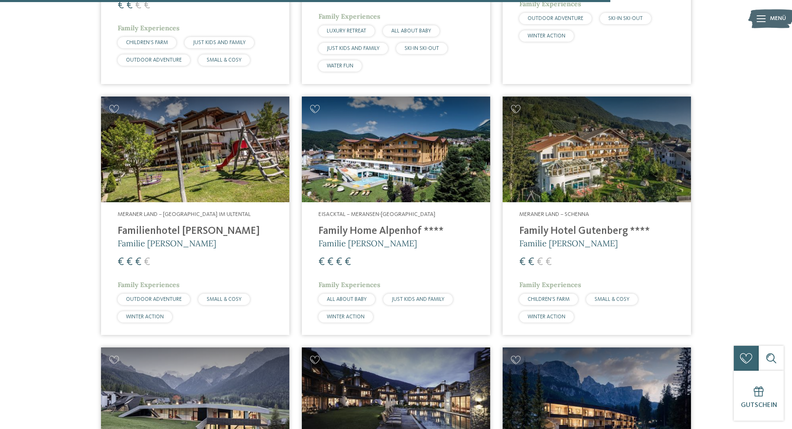  I want to click on span: Gutschein, so click(759, 405).